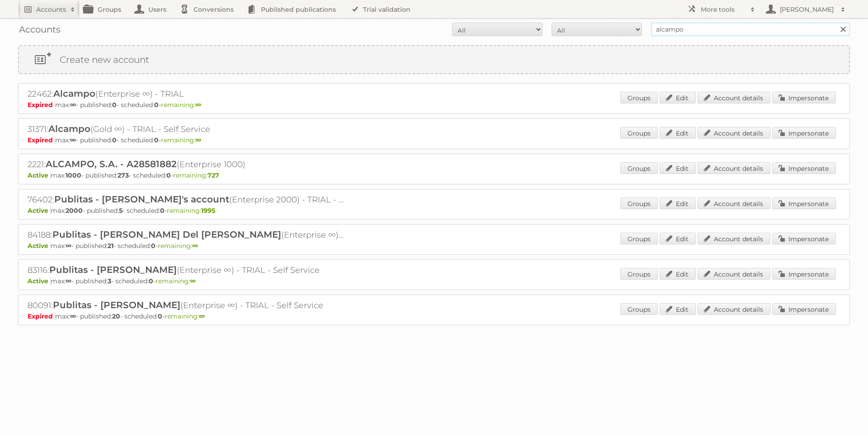 The image size is (868, 436). I want to click on h2: 84188: (Enterprise ∞) - TRIAL - Self Service, so click(186, 235).